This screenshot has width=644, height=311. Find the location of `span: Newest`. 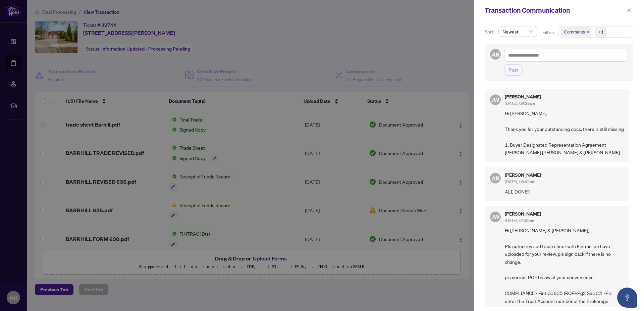

span: Newest is located at coordinates (518, 32).